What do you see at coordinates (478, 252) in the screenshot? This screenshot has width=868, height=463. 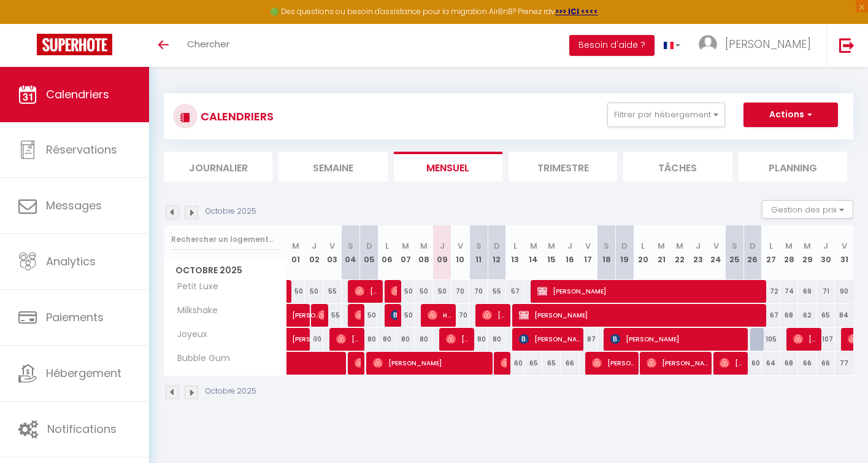 I see `th: 11` at bounding box center [478, 252].